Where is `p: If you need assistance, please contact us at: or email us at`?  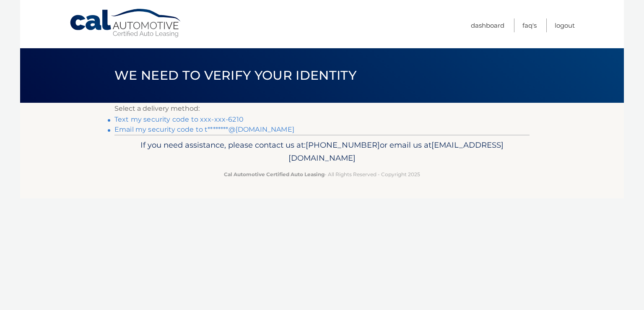 p: If you need assistance, please contact us at: or email us at is located at coordinates (322, 152).